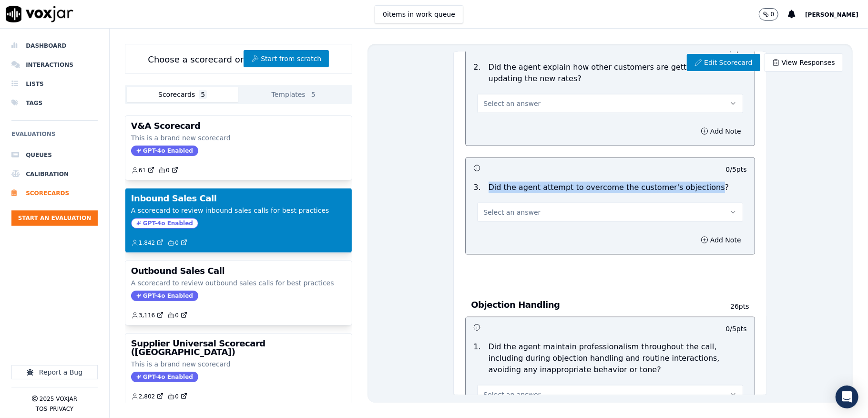  Describe the element at coordinates (847, 397) in the screenshot. I see `div: Open Intercom Messenger` at that location.